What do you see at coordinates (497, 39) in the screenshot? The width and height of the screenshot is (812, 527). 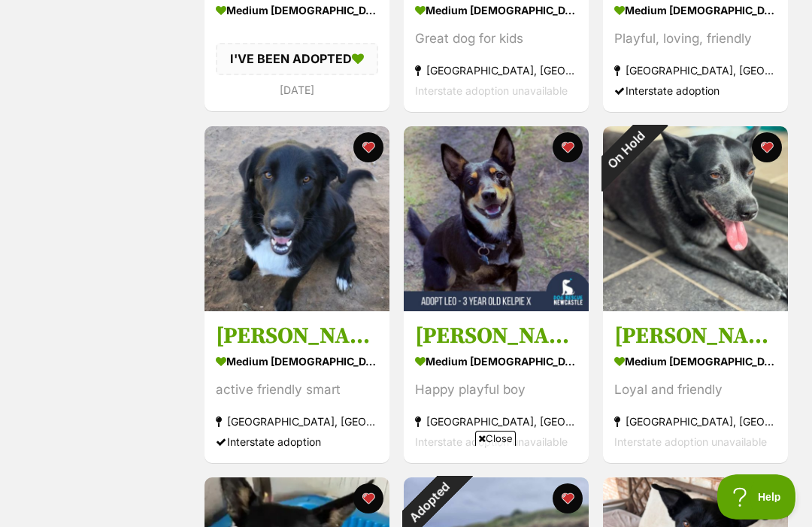 I see `div: Great dog for kids` at bounding box center [497, 39].